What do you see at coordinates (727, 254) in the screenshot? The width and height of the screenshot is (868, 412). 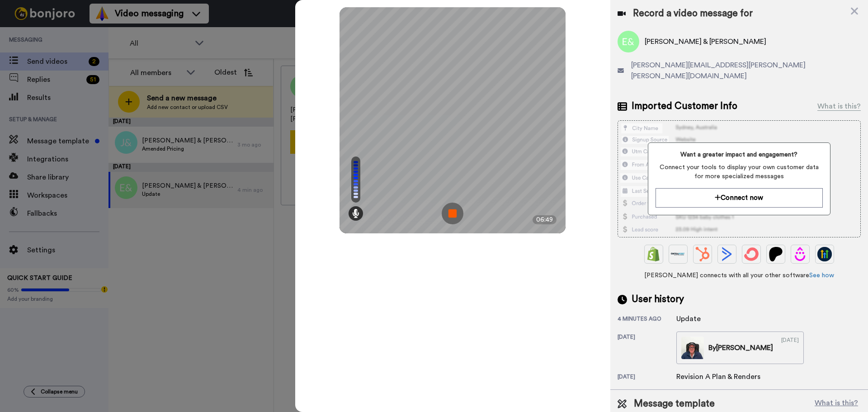 I see `img: ActiveCampaign` at bounding box center [727, 254].